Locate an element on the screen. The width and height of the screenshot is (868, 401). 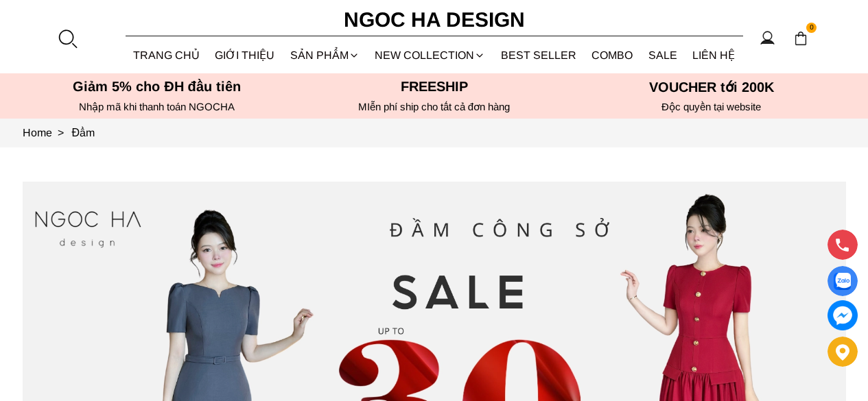
div: SẢN PHẨM is located at coordinates (326, 55).